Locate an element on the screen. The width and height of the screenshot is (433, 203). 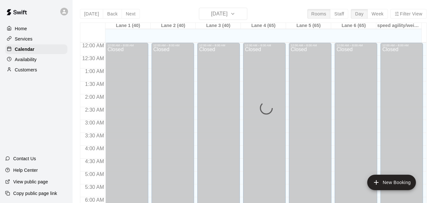
span: 3:00 AM is located at coordinates (94, 123).